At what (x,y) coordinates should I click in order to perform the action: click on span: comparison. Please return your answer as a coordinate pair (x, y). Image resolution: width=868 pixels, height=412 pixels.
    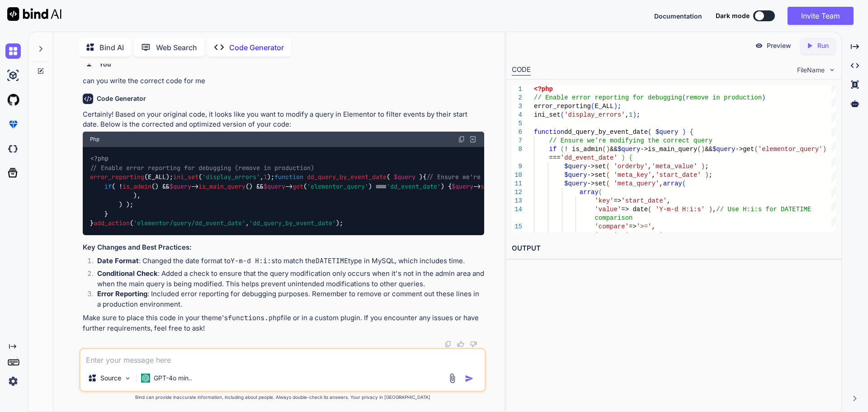
    Looking at the image, I should click on (613, 218).